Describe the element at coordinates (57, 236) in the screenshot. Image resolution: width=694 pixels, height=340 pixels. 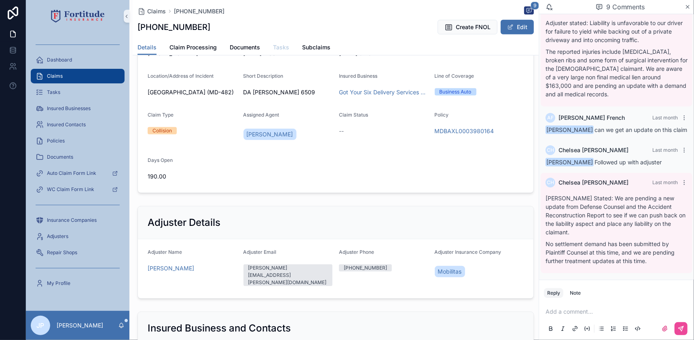
I see `span: Adjusters` at that location.